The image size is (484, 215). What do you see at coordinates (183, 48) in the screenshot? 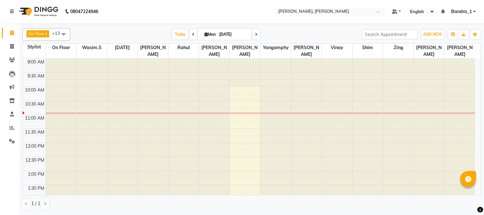
I see `span: Rahul` at bounding box center [183, 48].